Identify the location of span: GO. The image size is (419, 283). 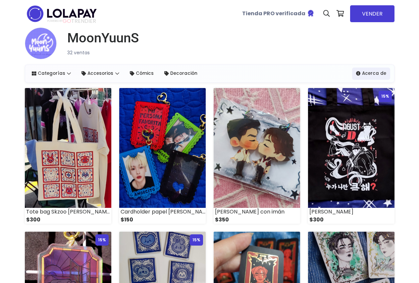
(67, 21).